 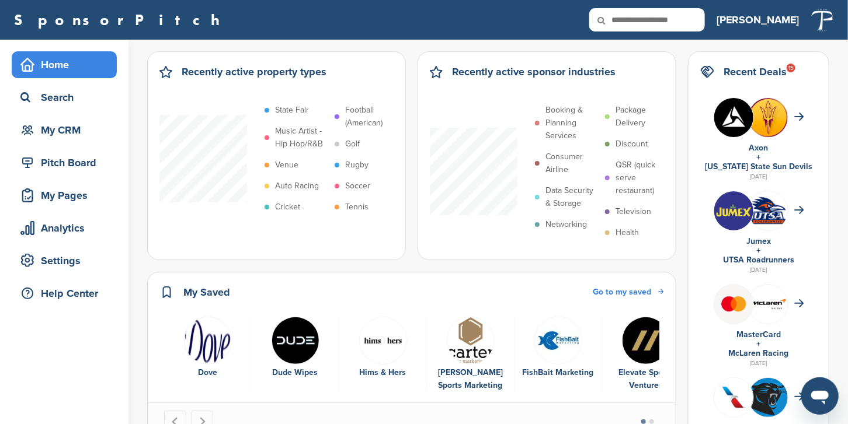 I want to click on h2: Recent Deals, so click(x=755, y=72).